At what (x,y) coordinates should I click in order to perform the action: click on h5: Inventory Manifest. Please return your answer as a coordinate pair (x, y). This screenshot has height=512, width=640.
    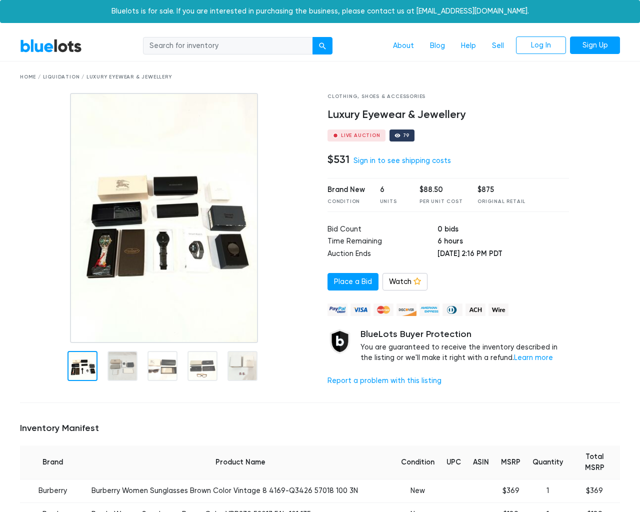
    Looking at the image, I should click on (320, 429).